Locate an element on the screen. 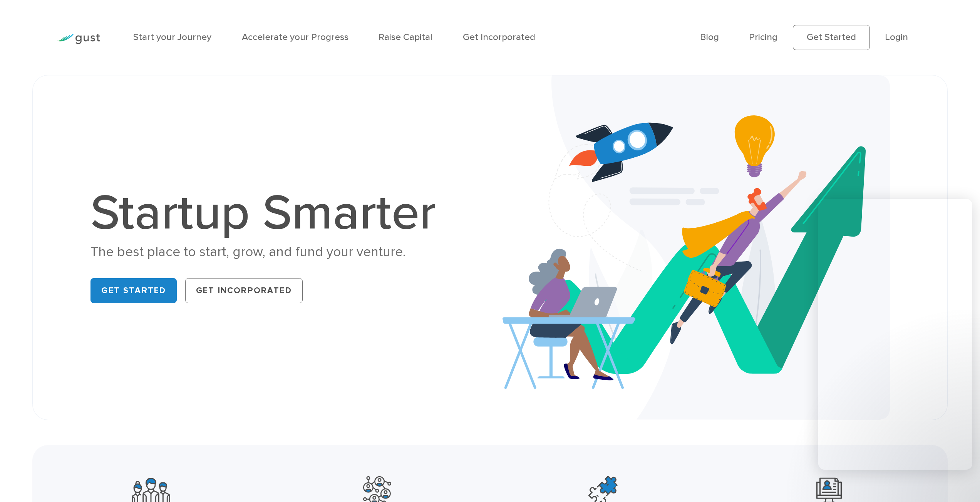 This screenshot has height=502, width=980. div: The best place to start, grow, and fund your venture. is located at coordinates (270, 252).